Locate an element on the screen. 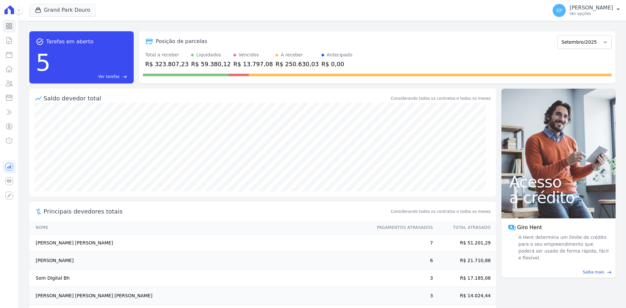 The image size is (626, 308). th: Pagamentos Atrasados is located at coordinates (402, 228).